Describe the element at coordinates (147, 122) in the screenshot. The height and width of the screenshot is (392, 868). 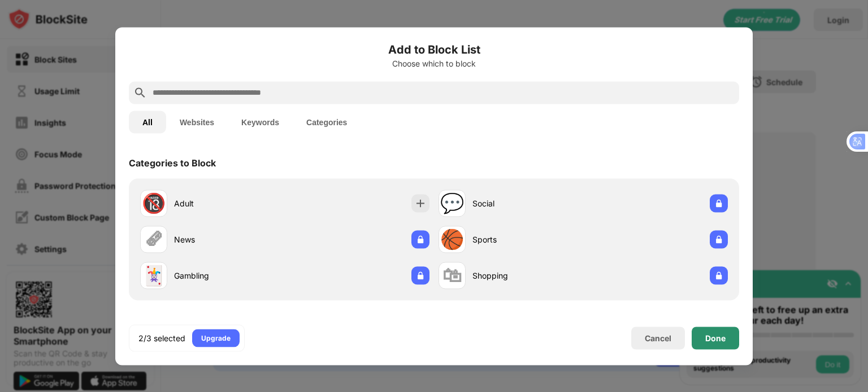
I see `button: All` at that location.